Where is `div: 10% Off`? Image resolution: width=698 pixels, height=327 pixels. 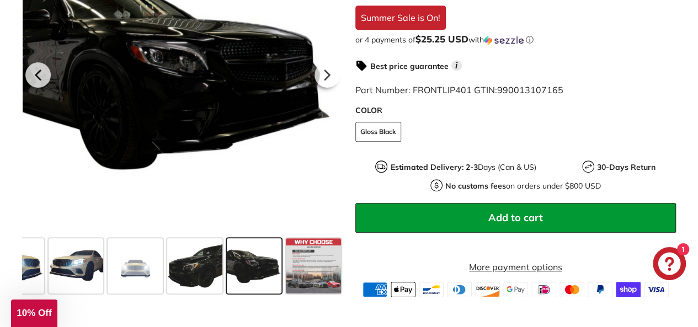 div: 10% Off is located at coordinates (34, 313).